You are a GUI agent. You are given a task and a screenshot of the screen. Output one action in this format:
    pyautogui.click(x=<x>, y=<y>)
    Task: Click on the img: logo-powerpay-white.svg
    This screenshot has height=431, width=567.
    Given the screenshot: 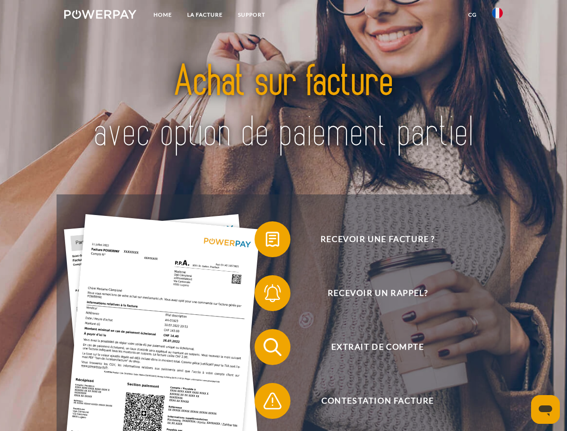 What is the action you would take?
    pyautogui.click(x=100, y=14)
    